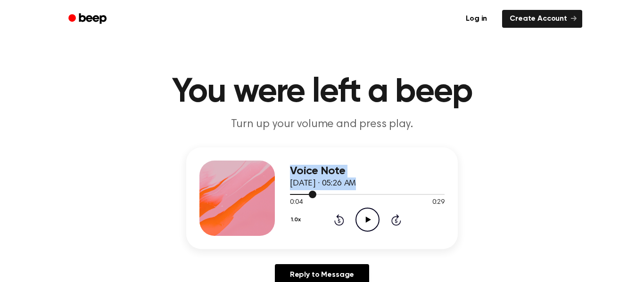 The height and width of the screenshot is (282, 644). Describe the element at coordinates (367, 171) in the screenshot. I see `h3: Voice Note` at that location.